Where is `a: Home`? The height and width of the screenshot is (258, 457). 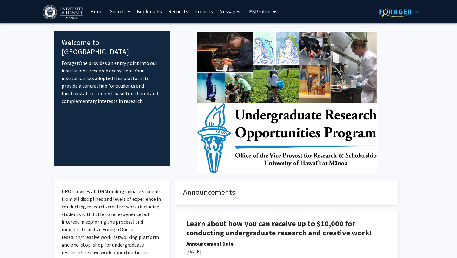
a: Home is located at coordinates (97, 11).